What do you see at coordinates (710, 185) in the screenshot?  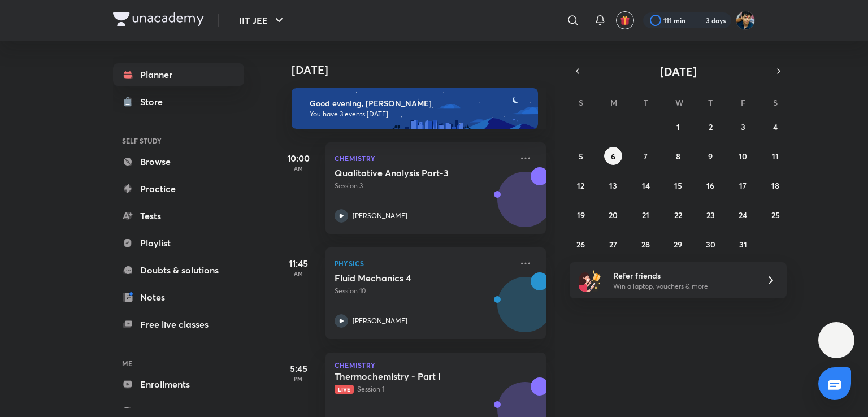 I see `abbr: October 16, 2025` at bounding box center [710, 185].